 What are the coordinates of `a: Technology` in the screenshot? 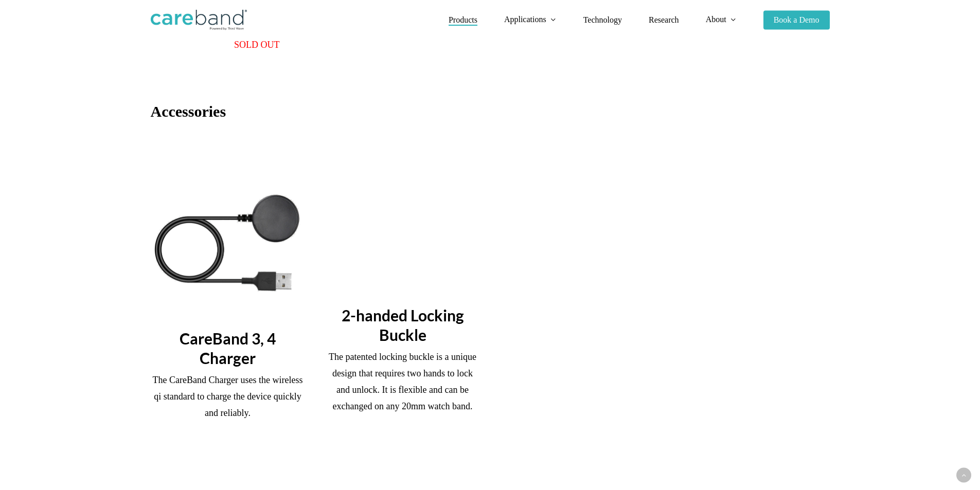 It's located at (602, 20).